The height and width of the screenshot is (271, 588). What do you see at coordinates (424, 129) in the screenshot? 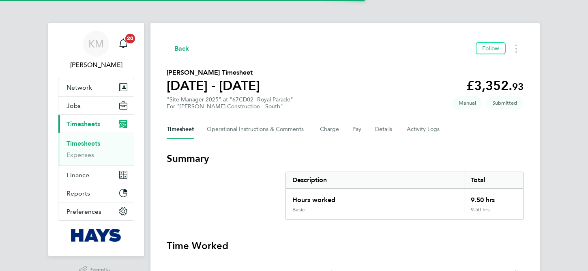
I see `button: Activity Logs` at bounding box center [424, 129].